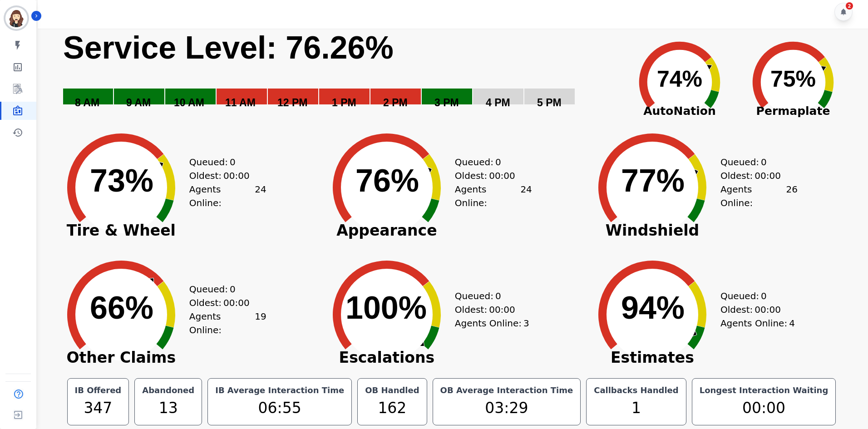 Image resolution: width=868 pixels, height=429 pixels. Describe the element at coordinates (791, 196) in the screenshot. I see `span: 26` at that location.